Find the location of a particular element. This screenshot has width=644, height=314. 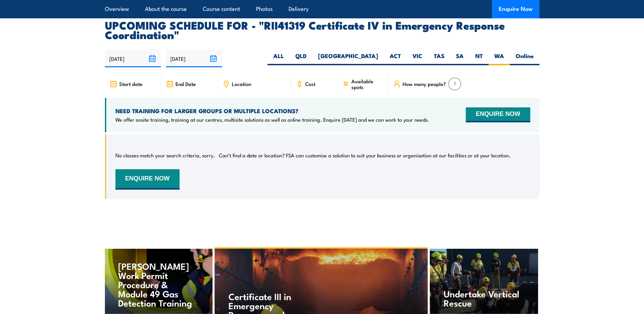

h2: UPCOMING SCHEDULE FOR - "RII41319 Certificate IV in Emergency Response Coordination" is located at coordinates (322, 29).